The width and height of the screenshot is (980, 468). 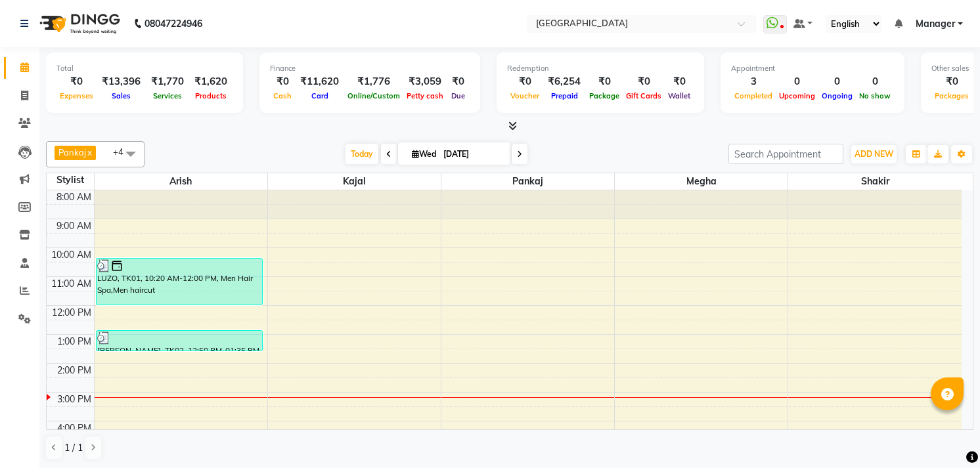 What do you see at coordinates (361, 154) in the screenshot?
I see `span: Today` at bounding box center [361, 154].